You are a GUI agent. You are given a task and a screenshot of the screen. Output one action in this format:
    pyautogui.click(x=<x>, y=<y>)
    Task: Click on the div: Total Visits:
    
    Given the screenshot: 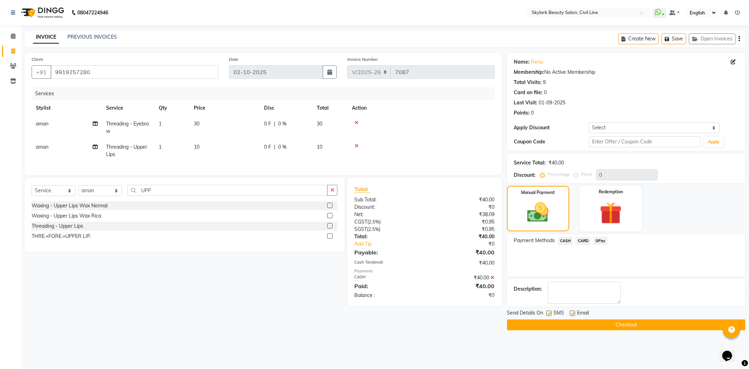 What is the action you would take?
    pyautogui.click(x=527, y=82)
    